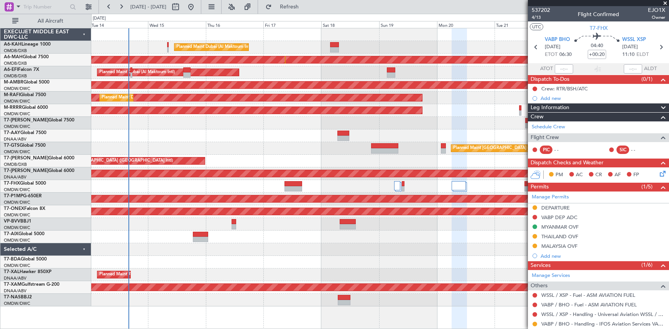  What do you see at coordinates (21, 70) in the screenshot?
I see `a: A6-EFIFalcon 7X` at bounding box center [21, 70].